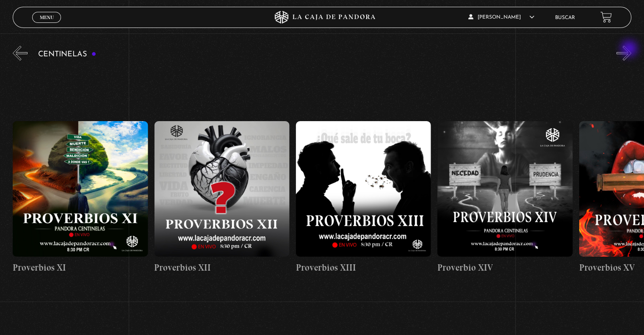 This screenshot has height=335, width=644. Describe the element at coordinates (624, 53) in the screenshot. I see `button: Next` at that location.